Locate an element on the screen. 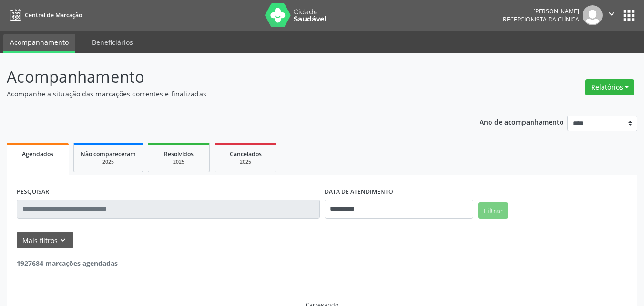  button: Filtrar is located at coordinates (493, 210).